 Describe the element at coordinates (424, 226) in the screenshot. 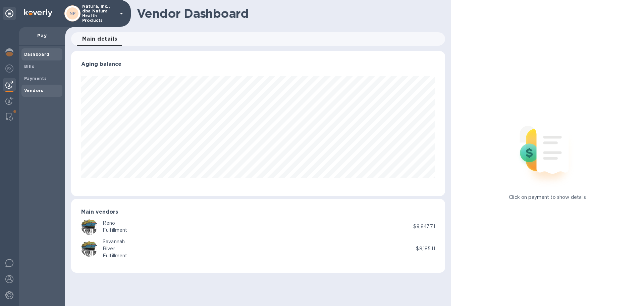

I see `p: $9,847.71` at that location.